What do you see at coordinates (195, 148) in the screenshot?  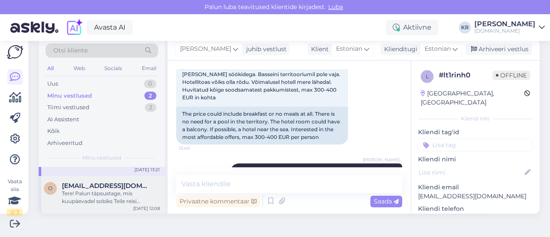 I see `span: 12:40` at bounding box center [195, 148].